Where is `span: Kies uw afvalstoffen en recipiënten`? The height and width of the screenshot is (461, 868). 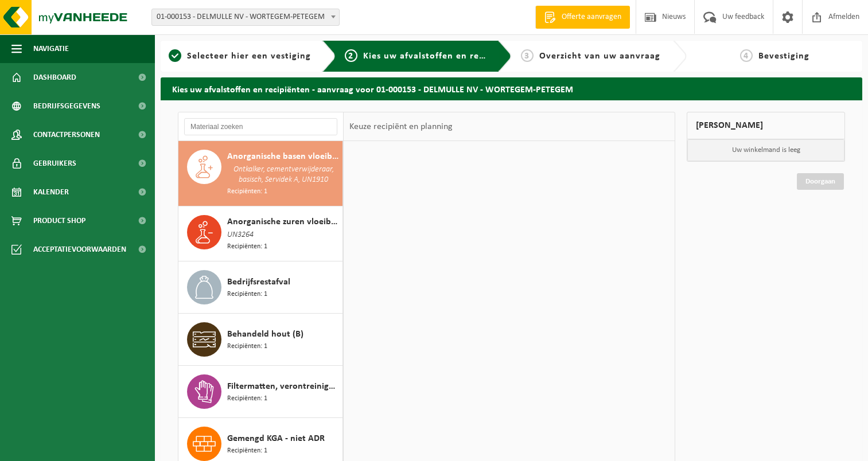 span: Kies uw afvalstoffen en recipiënten is located at coordinates (442, 56).